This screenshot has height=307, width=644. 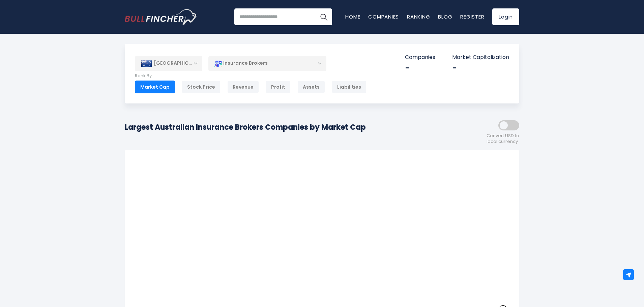 What do you see at coordinates (445, 17) in the screenshot?
I see `a: Blog` at bounding box center [445, 17].